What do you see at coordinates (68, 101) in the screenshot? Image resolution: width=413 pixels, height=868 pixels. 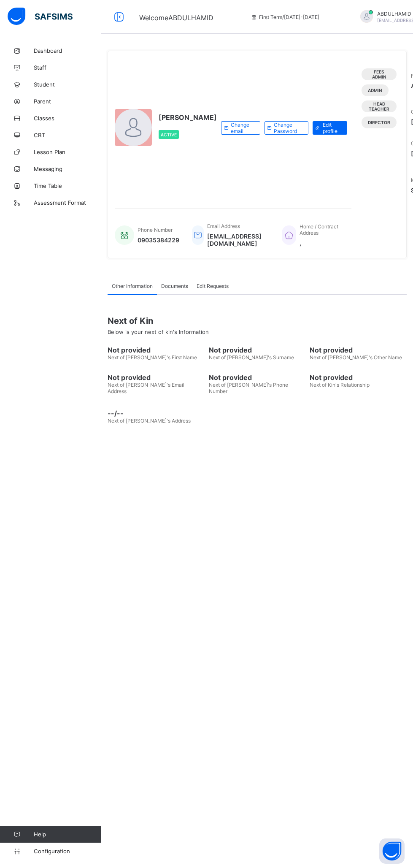 I see `span: Parent` at bounding box center [68, 101].